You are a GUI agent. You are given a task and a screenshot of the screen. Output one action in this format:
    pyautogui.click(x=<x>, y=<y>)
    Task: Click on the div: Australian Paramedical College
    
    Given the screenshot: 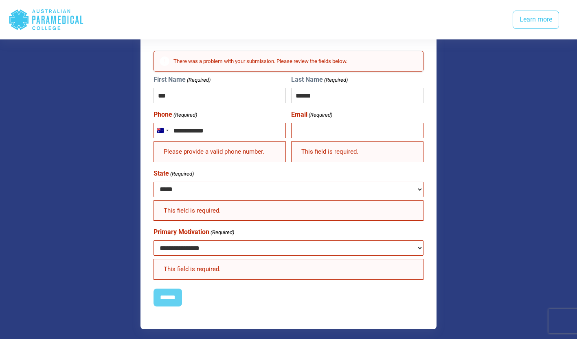 What is the action you would take?
    pyautogui.click(x=46, y=20)
    